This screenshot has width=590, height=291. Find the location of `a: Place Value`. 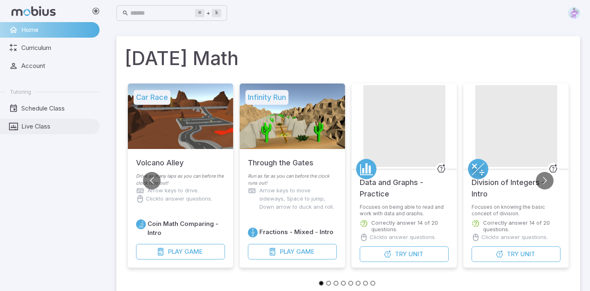

a: Place Value is located at coordinates (141, 225).